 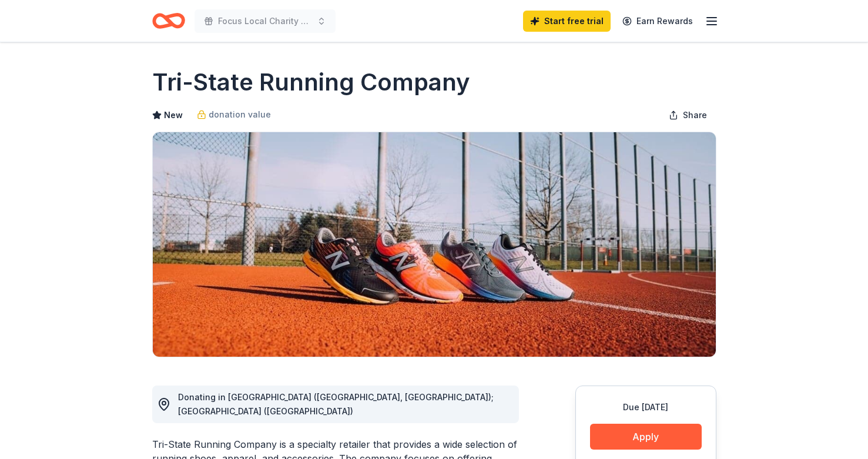 What do you see at coordinates (658, 21) in the screenshot?
I see `a: Earn Rewards` at bounding box center [658, 21].